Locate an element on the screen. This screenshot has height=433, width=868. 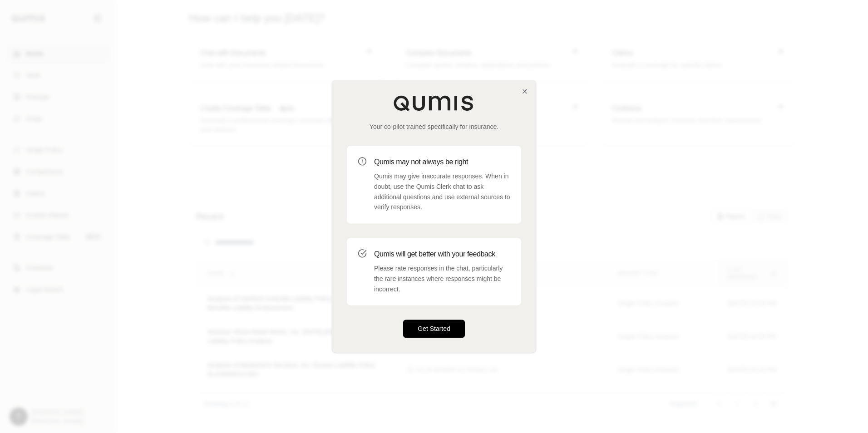
img: Qumis Logo is located at coordinates (434, 103).